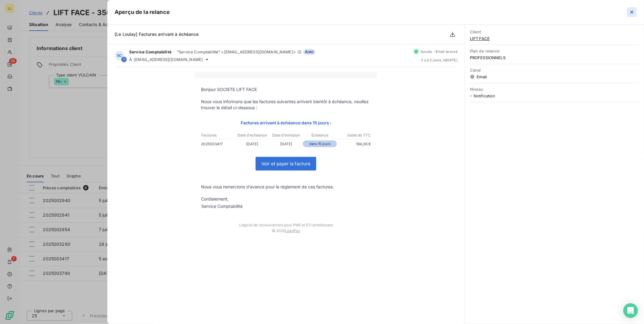 Image resolution: width=644 pixels, height=324 pixels. Describe the element at coordinates (286, 105) in the screenshot. I see `p: Nous vous informons que les factures suivantes arrivent bientôt à échéance, veuillez trouver le d...` at that location.